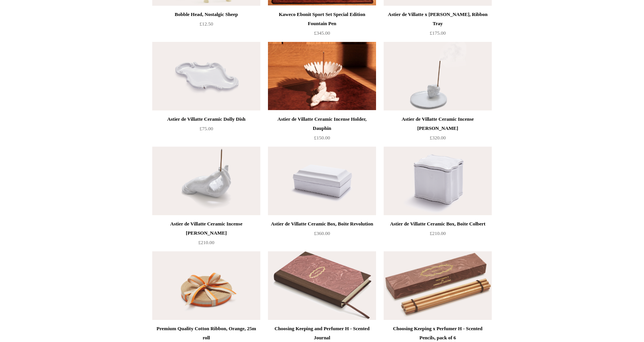 The height and width of the screenshot is (342, 644). I want to click on a: Premium Quality Cotton Ribbon, Orange, 25m roll Premium Quality Cotton Ribbon, Orange, 25m roll, so click(206, 285).